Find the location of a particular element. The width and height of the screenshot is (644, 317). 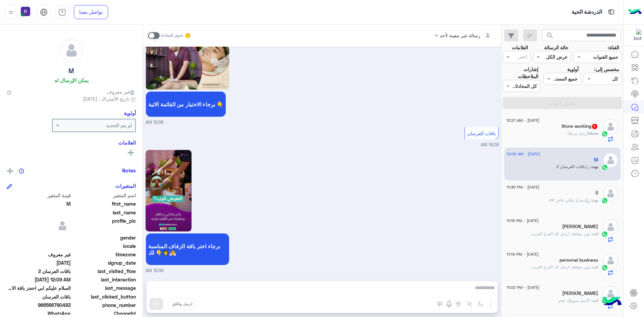

label: أولوية is located at coordinates (573, 69).